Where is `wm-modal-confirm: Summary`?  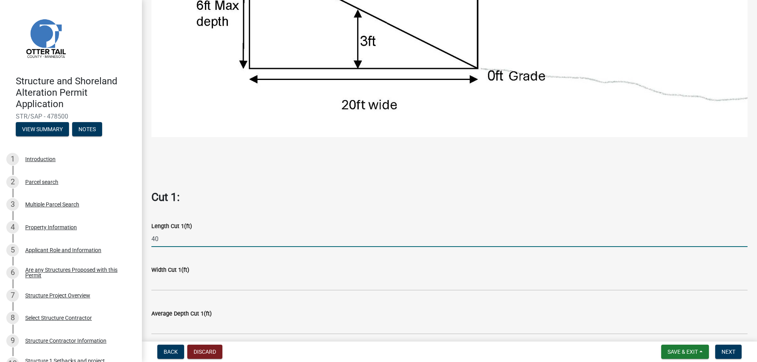 wm-modal-confirm: Summary is located at coordinates (42, 130).